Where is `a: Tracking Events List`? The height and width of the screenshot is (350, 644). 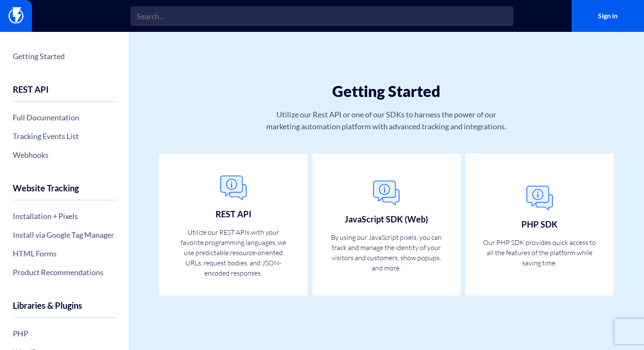 a: Tracking Events List is located at coordinates (64, 136).